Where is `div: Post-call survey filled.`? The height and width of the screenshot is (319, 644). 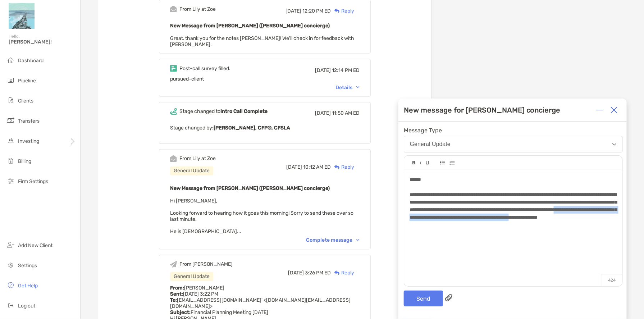 div: Post-call survey filled. is located at coordinates (205, 68).